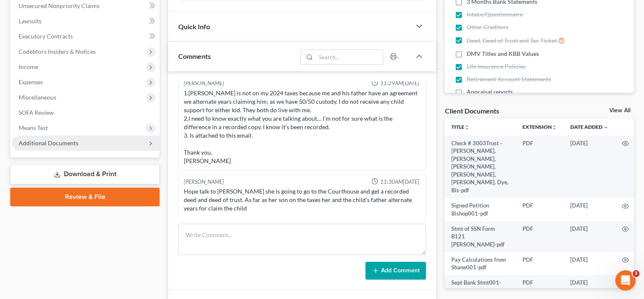 This screenshot has height=299, width=644. Describe the element at coordinates (539, 127) in the screenshot. I see `a: Extensionunfold_more` at that location.